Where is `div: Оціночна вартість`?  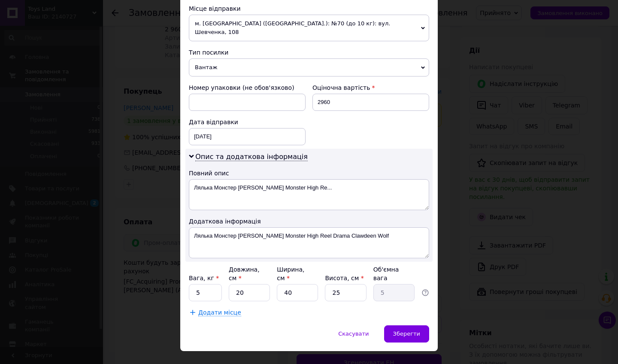
div: Оціночна вартість is located at coordinates (371, 87).